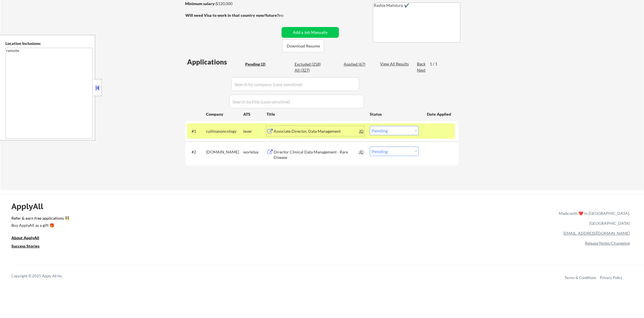 This screenshot has height=318, width=644. I want to click on div: Status, so click(394, 114).